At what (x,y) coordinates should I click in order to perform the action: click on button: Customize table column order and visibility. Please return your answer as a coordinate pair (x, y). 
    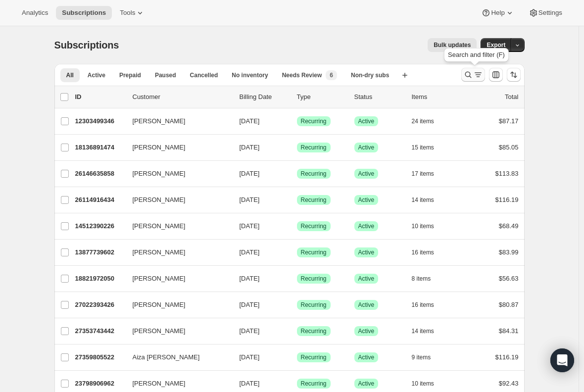
    Looking at the image, I should click on (496, 75).